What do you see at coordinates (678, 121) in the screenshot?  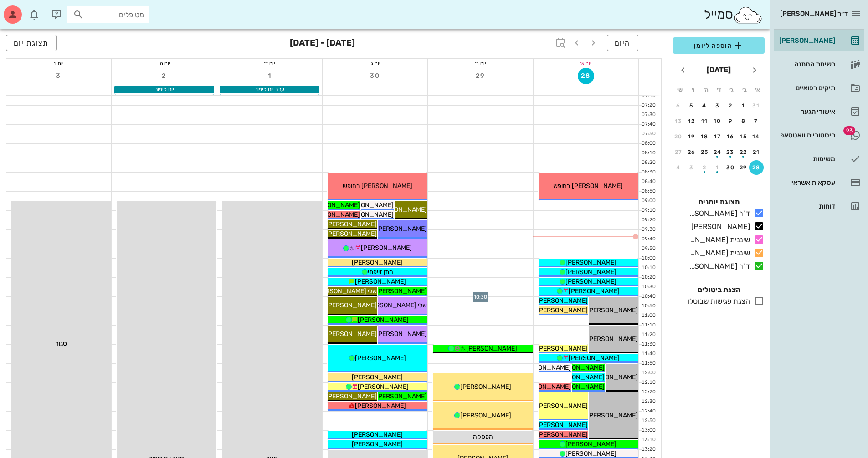 I see `button: 13` at bounding box center [678, 121].